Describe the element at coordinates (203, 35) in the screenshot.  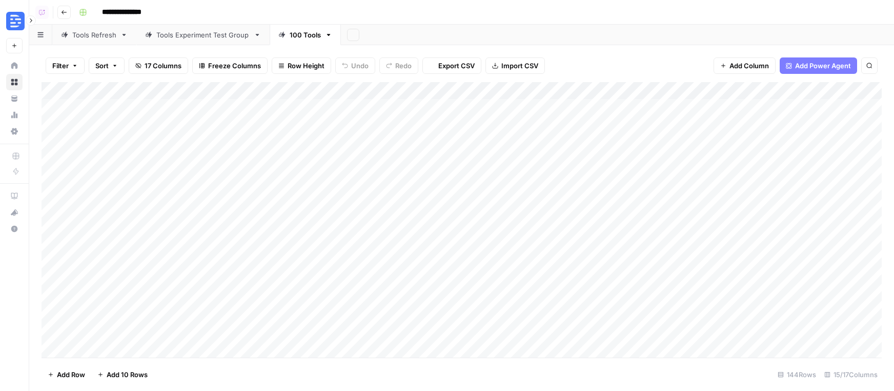
I see `a: Tools Experiment Test Group` at that location.